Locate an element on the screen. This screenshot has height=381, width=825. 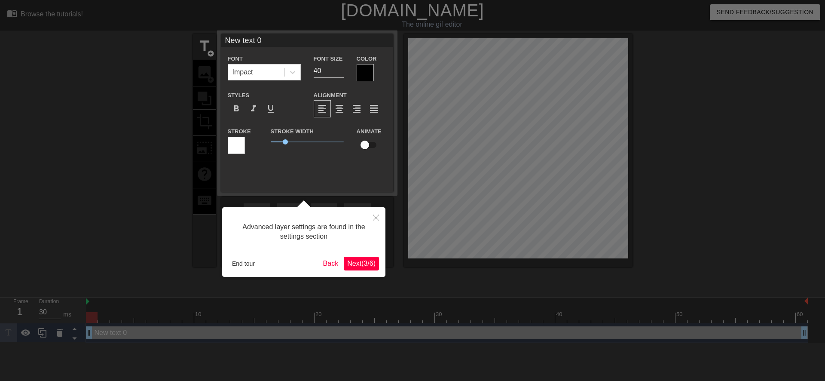
button: Next is located at coordinates (361, 263).